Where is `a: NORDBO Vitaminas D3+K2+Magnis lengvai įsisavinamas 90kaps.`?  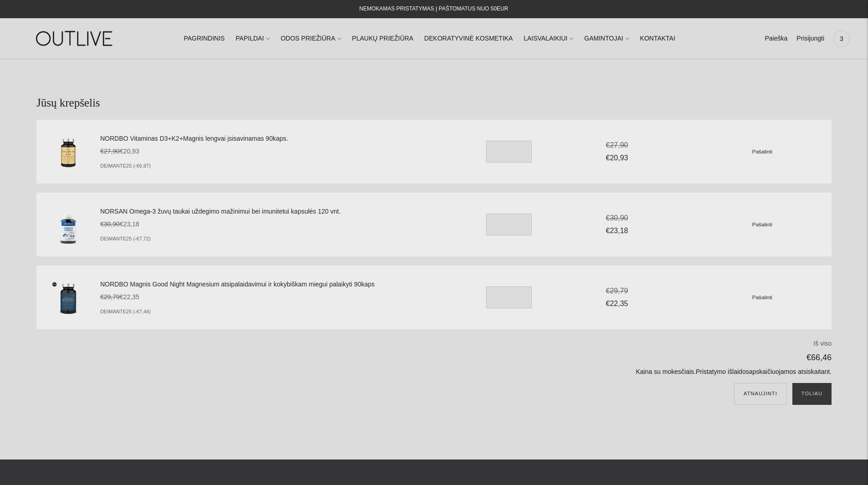
a: NORDBO Vitaminas D3+K2+Magnis lengvai įsisavinamas 90kaps. is located at coordinates (276, 139).